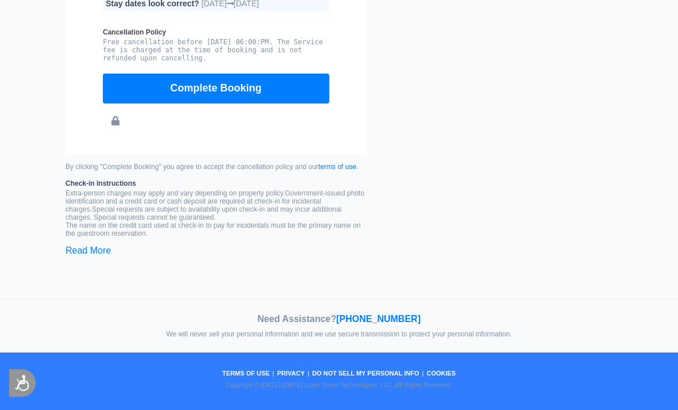  I want to click on p: Extra-person charges may apply and vary depending on property policy. Government-issued photo ide..., so click(216, 205).